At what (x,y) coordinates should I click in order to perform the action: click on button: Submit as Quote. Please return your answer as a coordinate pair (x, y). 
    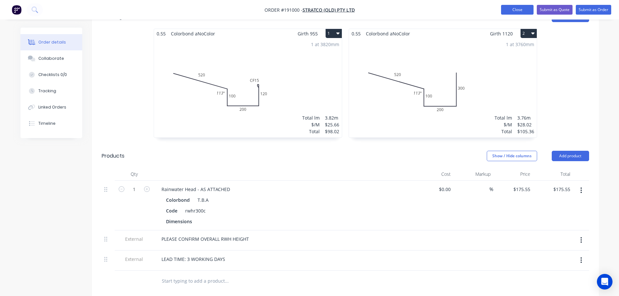
    Looking at the image, I should click on (555, 10).